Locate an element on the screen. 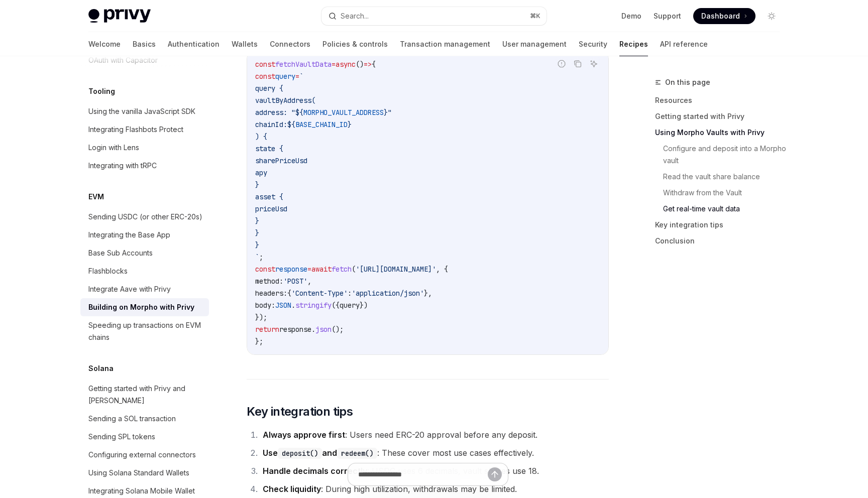 The image size is (868, 498). span: chainId: is located at coordinates (271, 125).